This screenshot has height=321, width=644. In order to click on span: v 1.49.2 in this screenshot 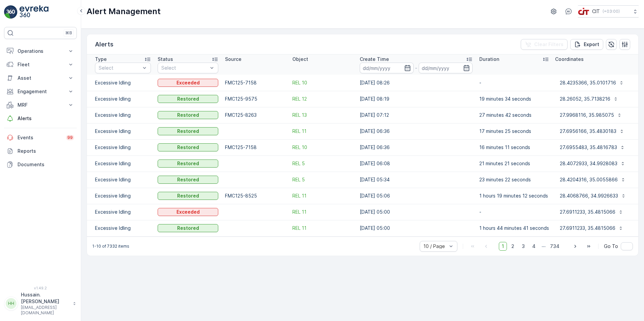, I will do `click(41, 288)`.